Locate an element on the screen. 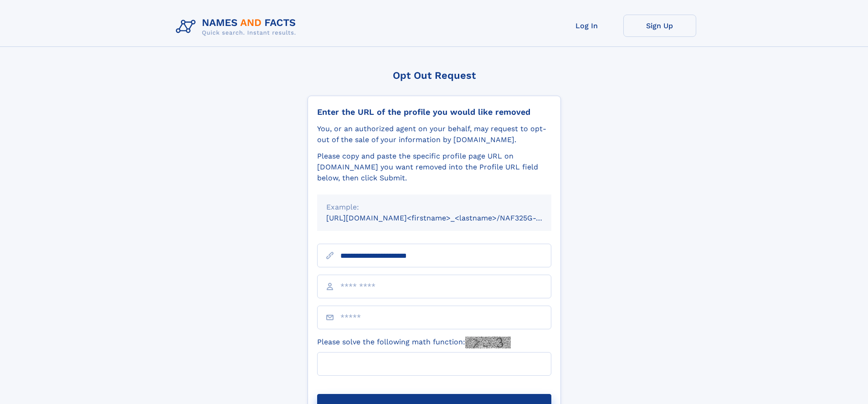 The image size is (868, 404). label: Please solve the following math function: is located at coordinates (414, 342).